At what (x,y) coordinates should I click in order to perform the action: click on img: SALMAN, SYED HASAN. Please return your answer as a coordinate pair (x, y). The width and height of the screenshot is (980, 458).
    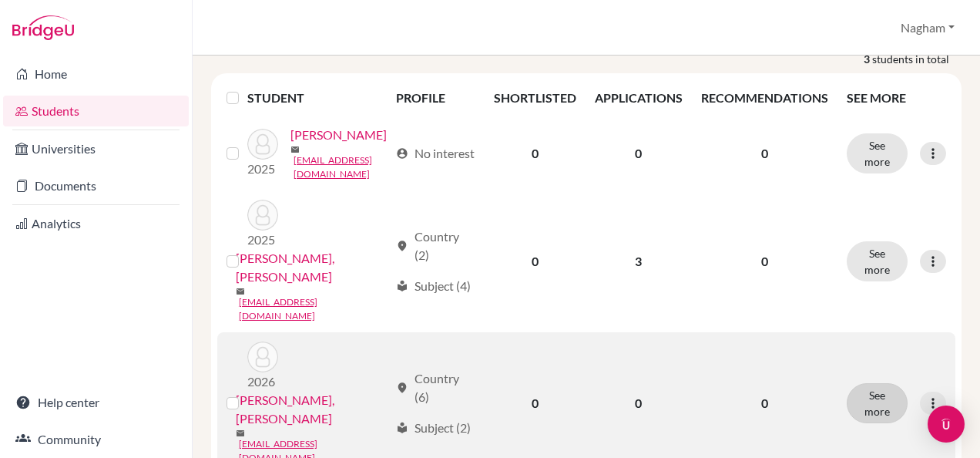
    Looking at the image, I should click on (263, 357).